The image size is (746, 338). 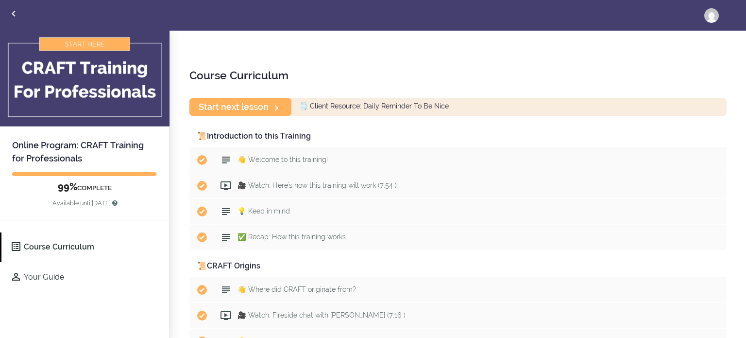 What do you see at coordinates (458, 136) in the screenshot?
I see `div: 📜Introduction to this Training` at bounding box center [458, 136].